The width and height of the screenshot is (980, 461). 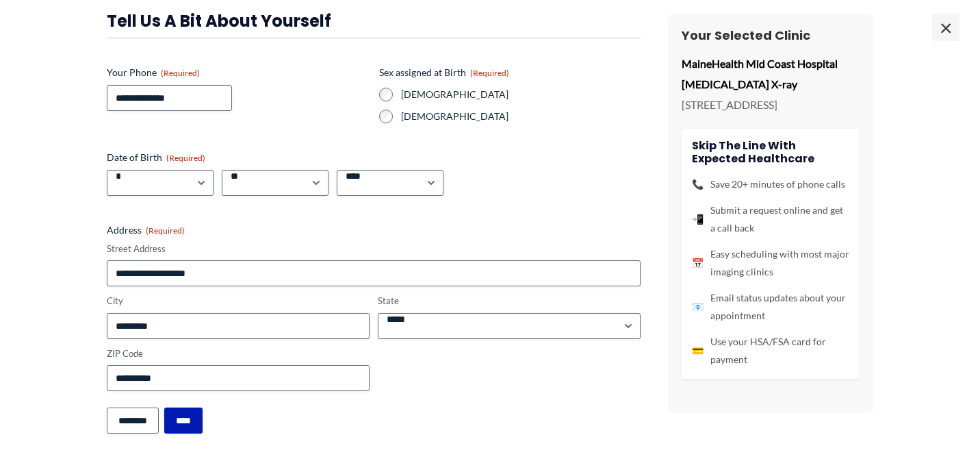 What do you see at coordinates (444, 73) in the screenshot?
I see `legend: Sex assigned at Birth` at bounding box center [444, 73].